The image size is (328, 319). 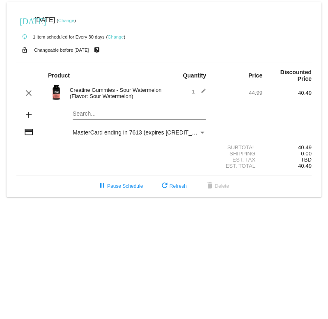 I want to click on mat-icon: credit_card, so click(x=29, y=132).